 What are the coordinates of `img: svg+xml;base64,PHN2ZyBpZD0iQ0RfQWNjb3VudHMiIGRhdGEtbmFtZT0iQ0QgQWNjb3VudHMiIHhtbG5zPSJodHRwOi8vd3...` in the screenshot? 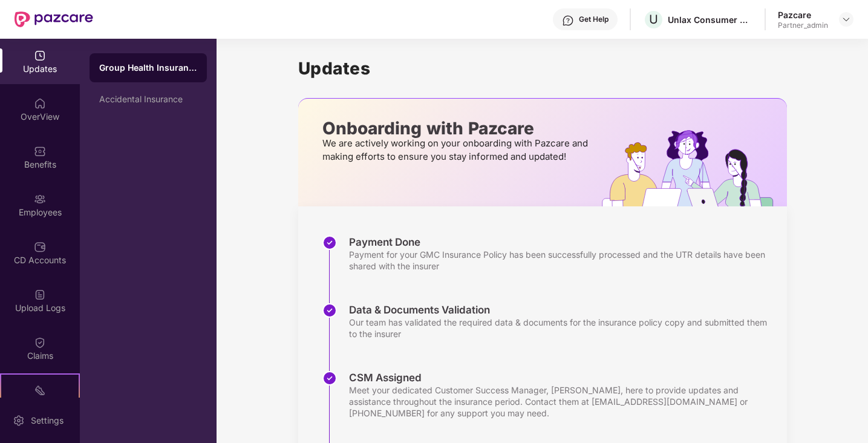 It's located at (40, 247).